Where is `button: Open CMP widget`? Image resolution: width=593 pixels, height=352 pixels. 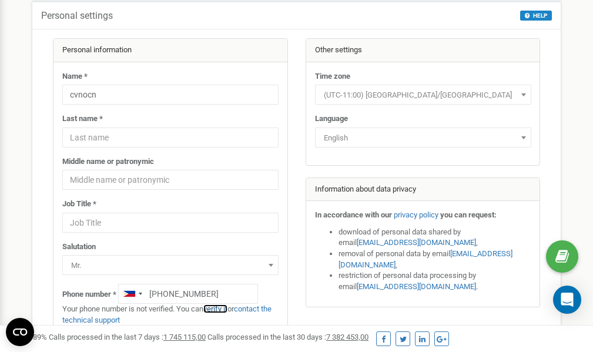 button: Open CMP widget is located at coordinates (20, 332).